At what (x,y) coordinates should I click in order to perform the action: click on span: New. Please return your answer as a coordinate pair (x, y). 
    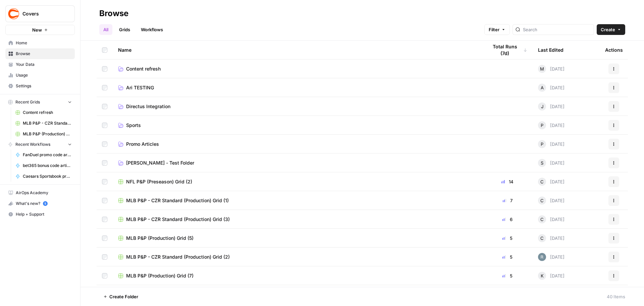
    Looking at the image, I should click on (37, 30).